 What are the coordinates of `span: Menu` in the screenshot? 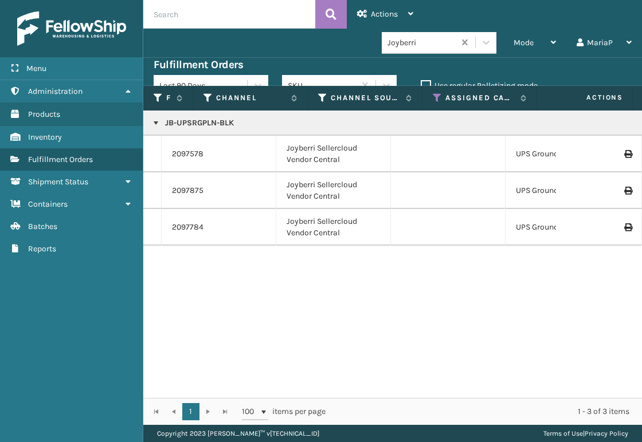 It's located at (36, 68).